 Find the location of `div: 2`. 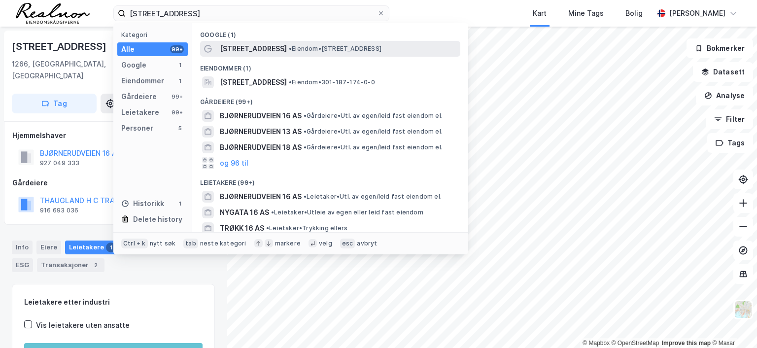

div: 2 is located at coordinates (96, 265).